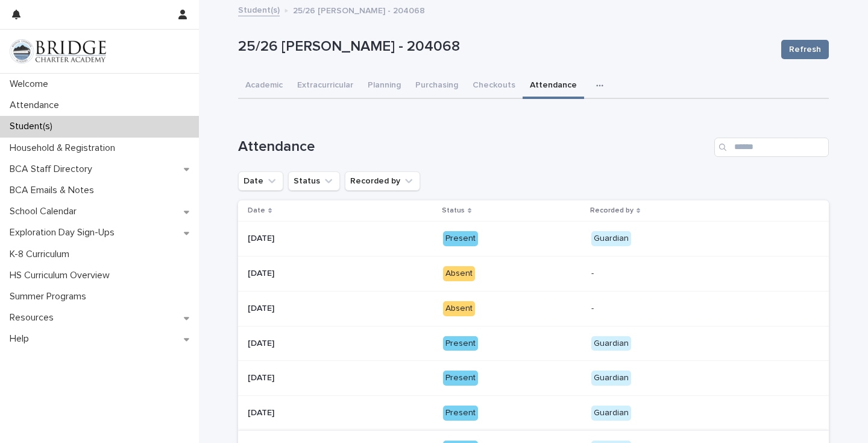 The image size is (868, 443). Describe the element at coordinates (64, 232) in the screenshot. I see `p: Exploration Day Sign-Ups` at that location.